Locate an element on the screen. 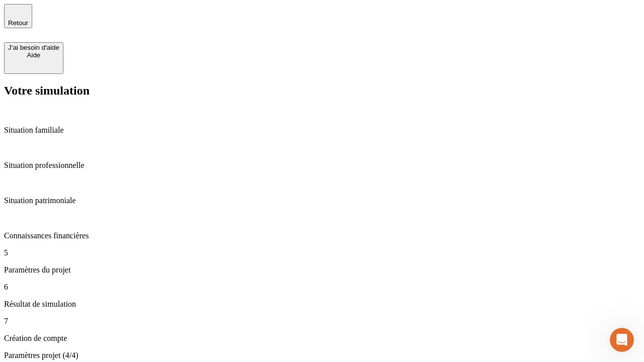 This screenshot has height=362, width=644. h2: Votre simulation is located at coordinates (322, 90).